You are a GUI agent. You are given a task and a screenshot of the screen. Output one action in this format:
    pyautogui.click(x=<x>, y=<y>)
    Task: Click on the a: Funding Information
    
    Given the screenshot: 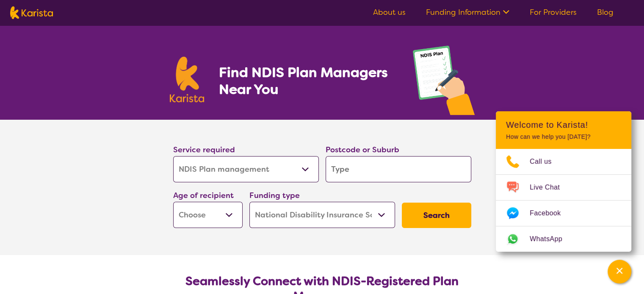 What is the action you would take?
    pyautogui.click(x=468, y=12)
    